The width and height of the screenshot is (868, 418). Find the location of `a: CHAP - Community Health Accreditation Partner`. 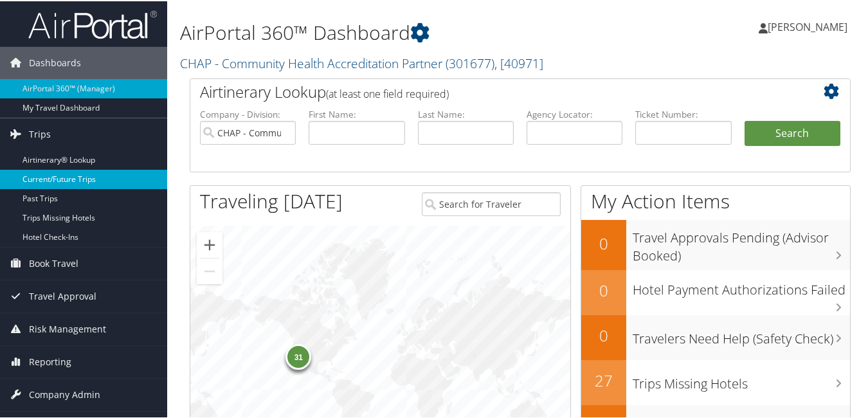

a: CHAP - Community Health Accreditation Partner is located at coordinates (361, 61).